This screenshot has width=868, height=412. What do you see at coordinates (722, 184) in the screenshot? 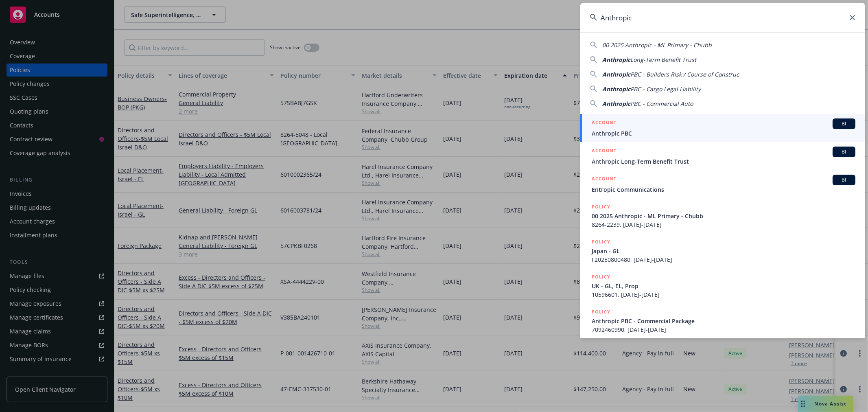
I see `a: ACCOUNTBIEntropic Communications` at bounding box center [722, 184].